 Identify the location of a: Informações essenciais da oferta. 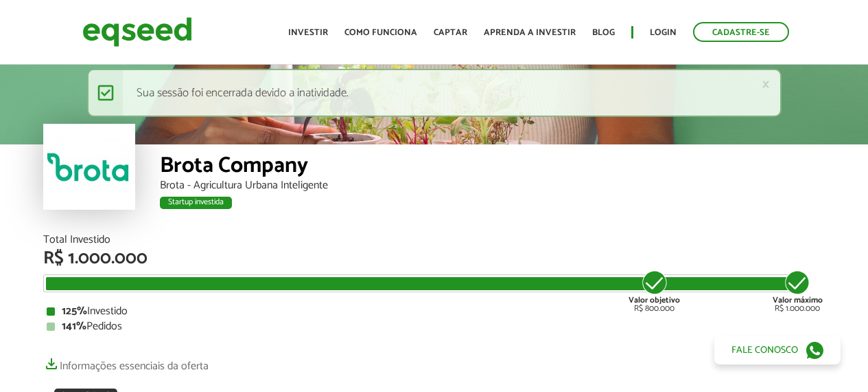
(126, 362).